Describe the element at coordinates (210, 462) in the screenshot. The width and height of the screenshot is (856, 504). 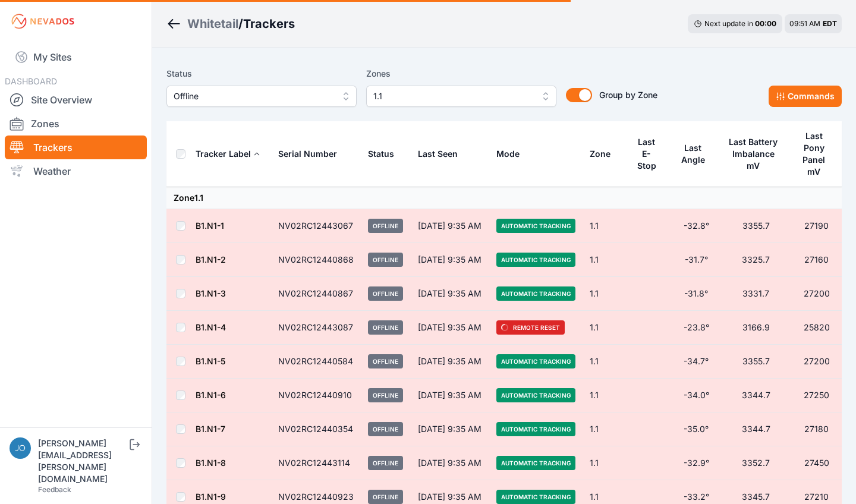
I see `a: B1.N1-8` at that location.